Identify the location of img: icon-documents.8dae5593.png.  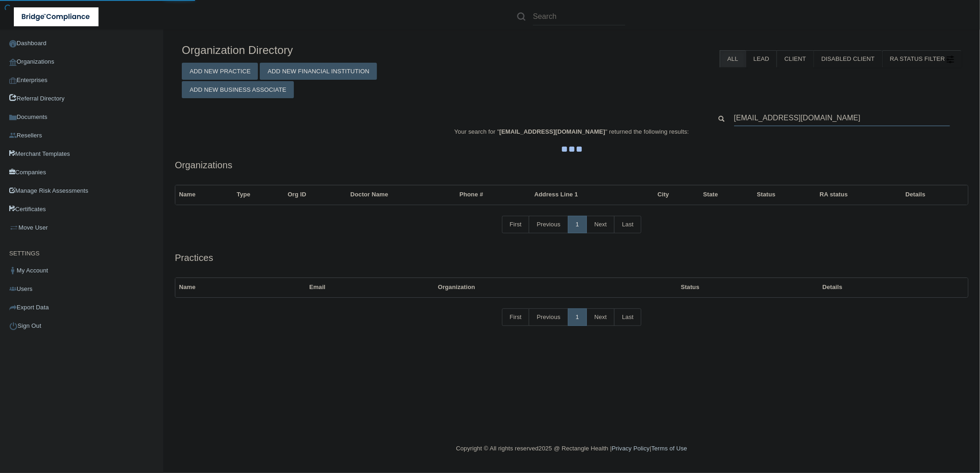
(13, 117).